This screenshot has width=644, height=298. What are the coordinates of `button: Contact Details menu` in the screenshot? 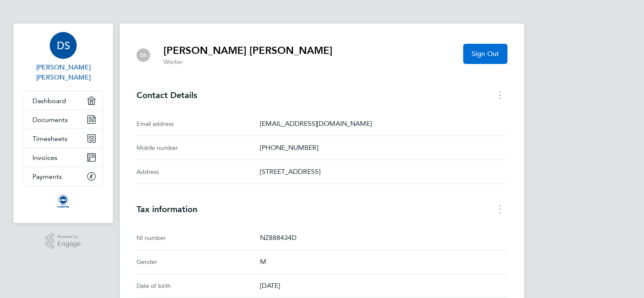 It's located at (499, 94).